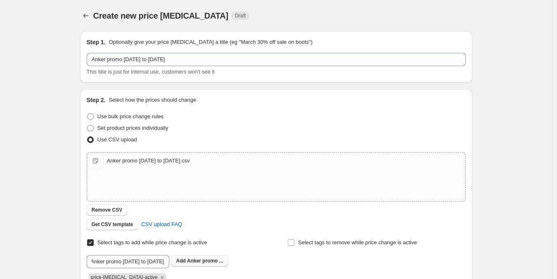  Describe the element at coordinates (96, 100) in the screenshot. I see `h2: Step 2.` at that location.